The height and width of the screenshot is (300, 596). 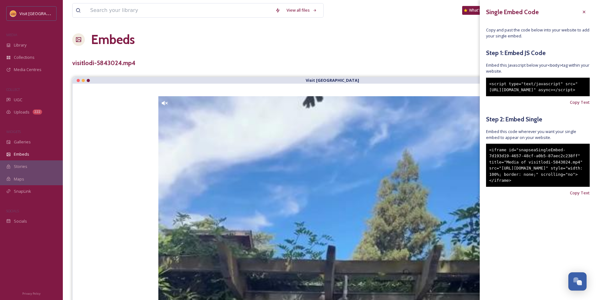 What do you see at coordinates (478, 10) in the screenshot?
I see `div: What's New` at bounding box center [478, 10].